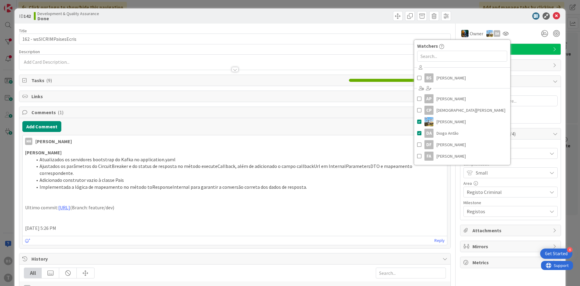 This screenshot has width=580, height=286. I want to click on span: Ajustados os parâmetros do CircuitBreaker e do status de resposta no método executeCallback, além..., so click(226, 170).